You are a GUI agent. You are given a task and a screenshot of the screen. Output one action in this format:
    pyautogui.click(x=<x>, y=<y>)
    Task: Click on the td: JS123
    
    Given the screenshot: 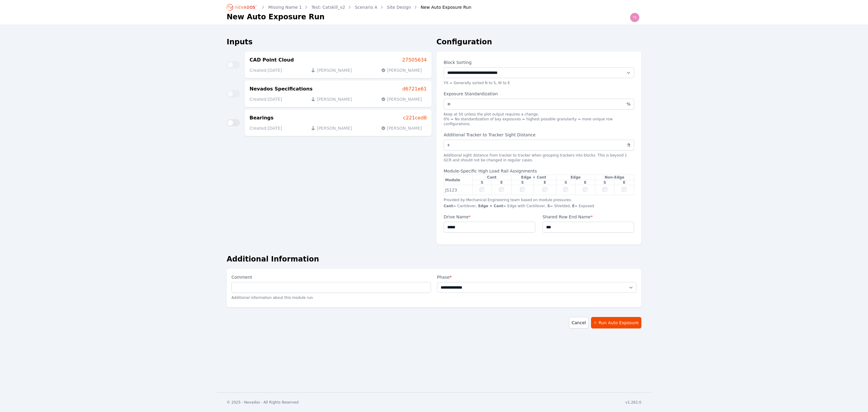 What is the action you would take?
    pyautogui.click(x=458, y=190)
    